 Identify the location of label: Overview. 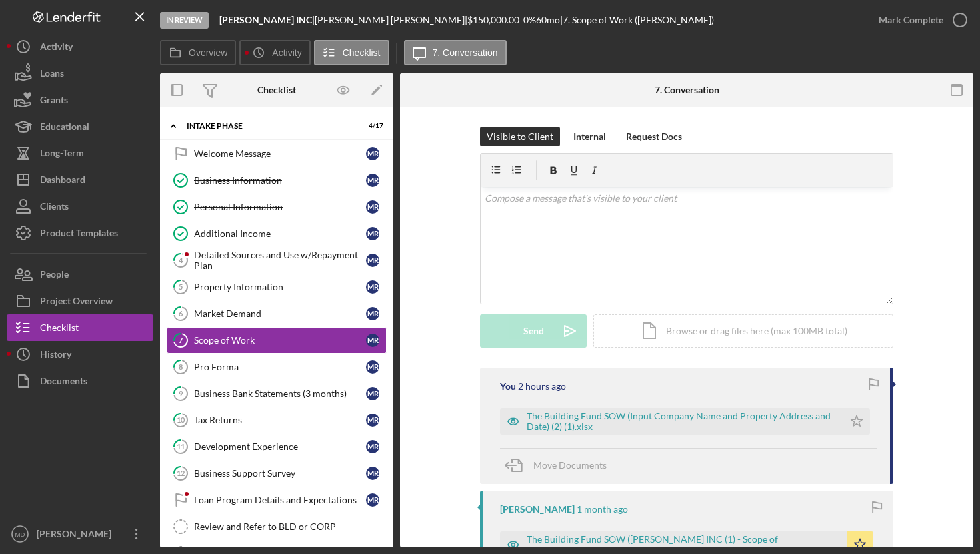
(208, 52).